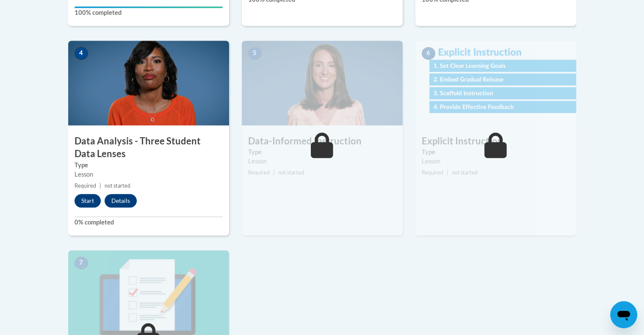 This screenshot has width=644, height=335. What do you see at coordinates (81, 263) in the screenshot?
I see `span: 7` at bounding box center [81, 263].